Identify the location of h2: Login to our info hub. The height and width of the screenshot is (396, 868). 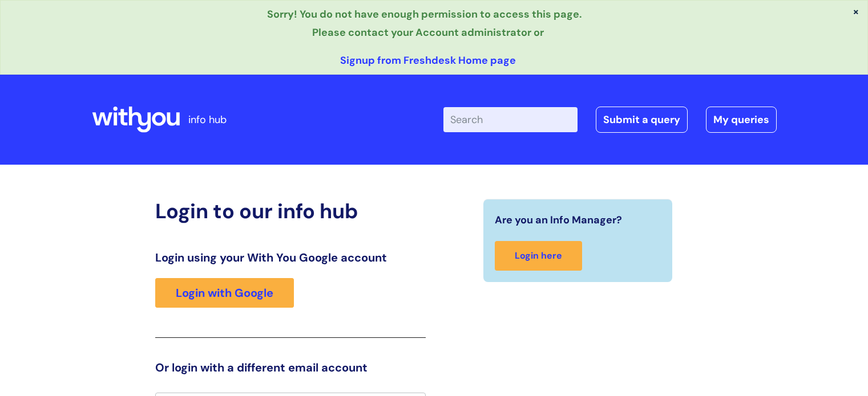
(290, 211).